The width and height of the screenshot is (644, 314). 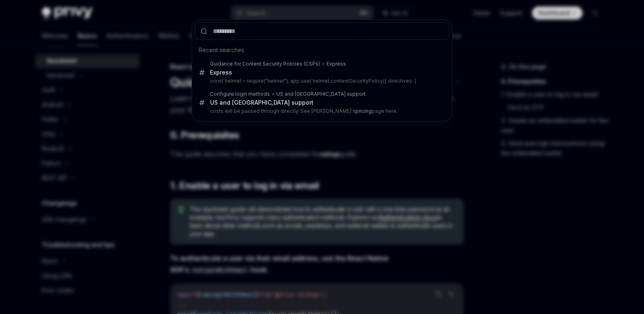 What do you see at coordinates (364, 111) in the screenshot?
I see `b: pricing` at bounding box center [364, 111].